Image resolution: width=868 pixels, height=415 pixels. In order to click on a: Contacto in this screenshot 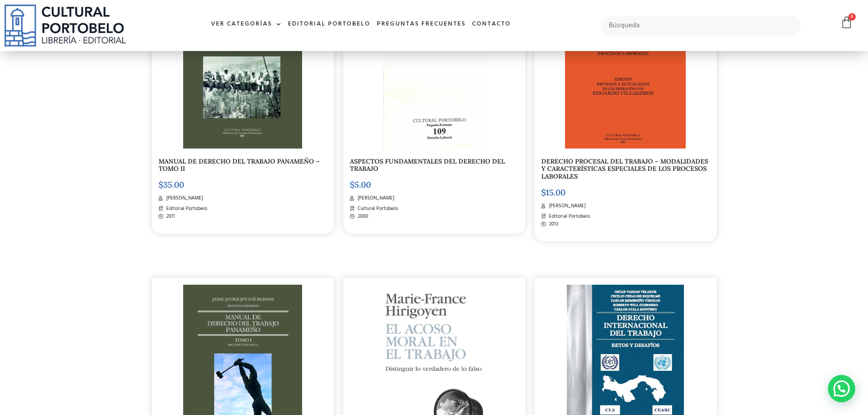, I will do `click(491, 24)`.